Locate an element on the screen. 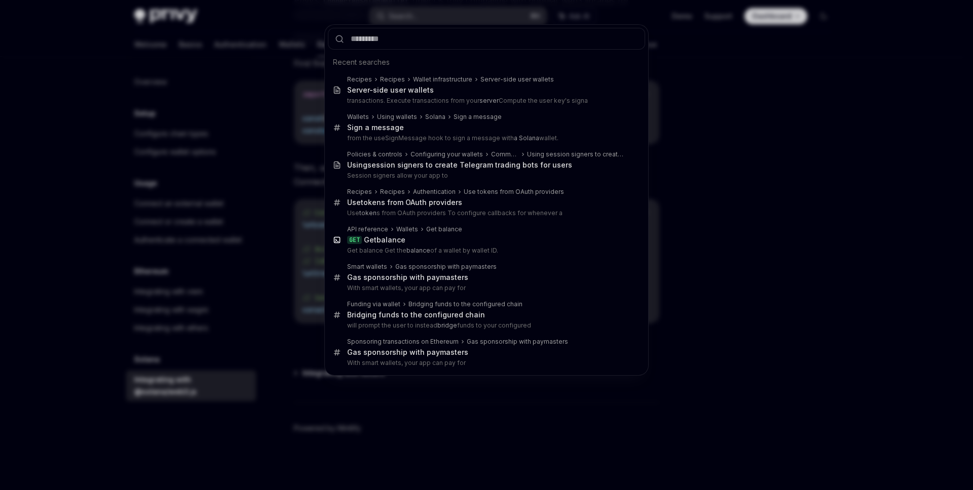  b: bridge is located at coordinates (447, 325).